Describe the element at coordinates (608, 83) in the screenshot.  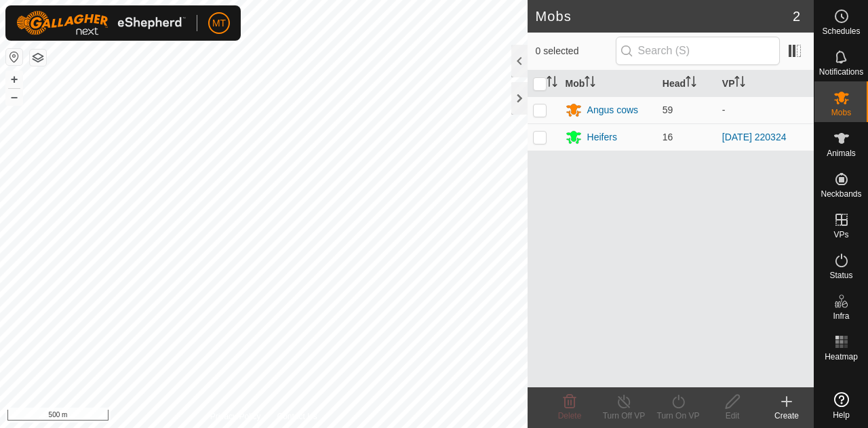
I see `th: Mob` at that location.